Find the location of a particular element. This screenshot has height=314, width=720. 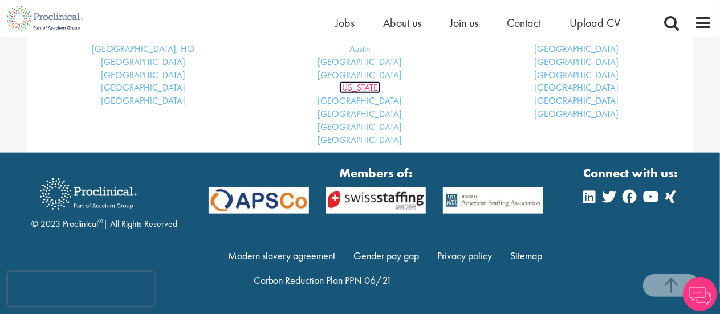

a: About us is located at coordinates (402, 23).